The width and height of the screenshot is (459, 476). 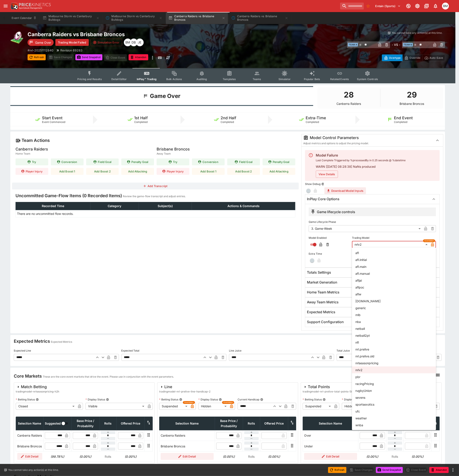 What do you see at coordinates (394, 287) in the screenshot?
I see `li: aflpoc` at bounding box center [394, 287].